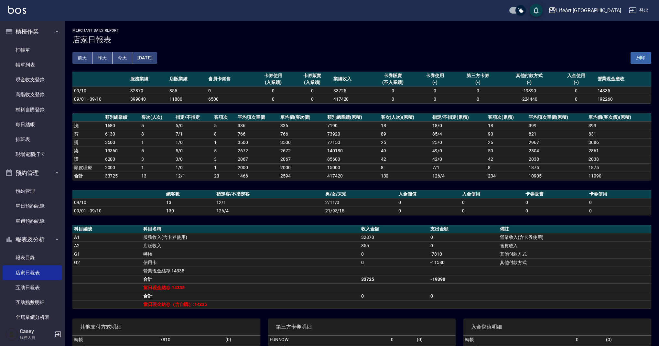 The image size is (659, 346). What do you see at coordinates (32, 110) in the screenshot?
I see `a: 材料自購登錄` at bounding box center [32, 110].